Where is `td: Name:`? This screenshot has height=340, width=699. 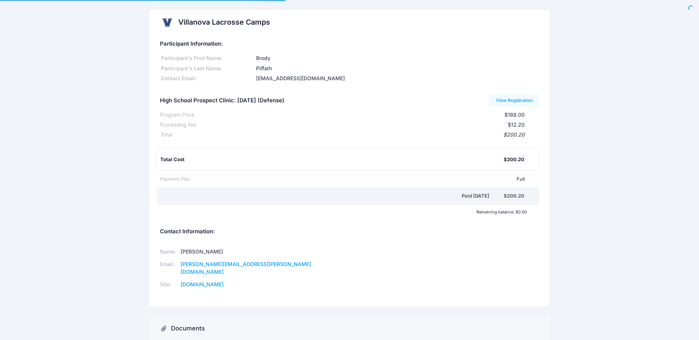 td: Name: is located at coordinates (169, 252).